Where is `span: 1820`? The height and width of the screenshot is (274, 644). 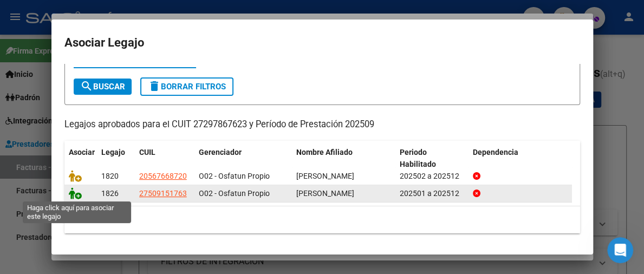
span: 1820 is located at coordinates (110, 176).